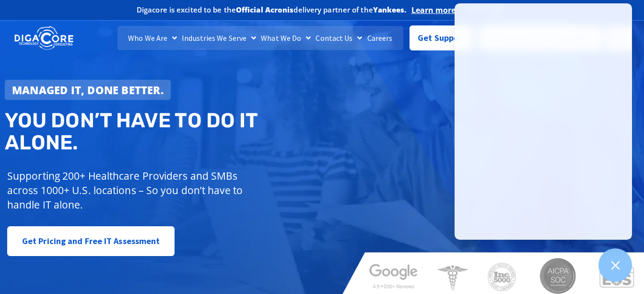  Describe the element at coordinates (380, 38) in the screenshot. I see `a: Careers` at that location.